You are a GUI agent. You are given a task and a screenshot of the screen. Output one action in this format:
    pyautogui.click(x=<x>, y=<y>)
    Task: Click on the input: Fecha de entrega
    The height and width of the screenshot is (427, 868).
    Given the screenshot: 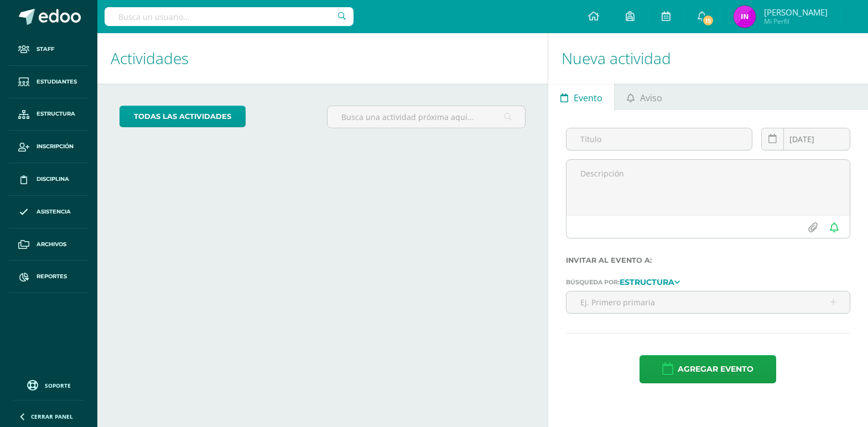 What is the action you would take?
    pyautogui.click(x=805, y=139)
    